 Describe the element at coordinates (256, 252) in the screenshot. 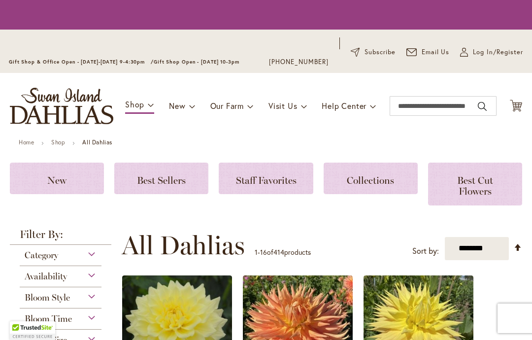

I see `span: 1` at that location.